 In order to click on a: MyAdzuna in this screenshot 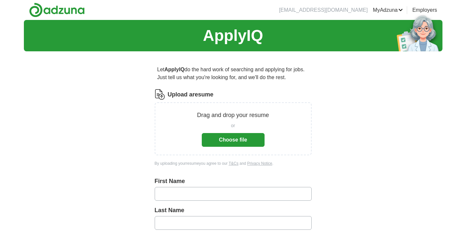, I will do `click(388, 10)`.